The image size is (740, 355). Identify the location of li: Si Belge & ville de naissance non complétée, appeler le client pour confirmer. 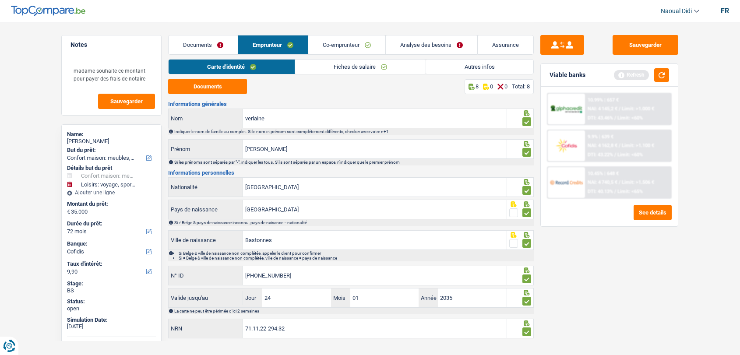
(356, 253).